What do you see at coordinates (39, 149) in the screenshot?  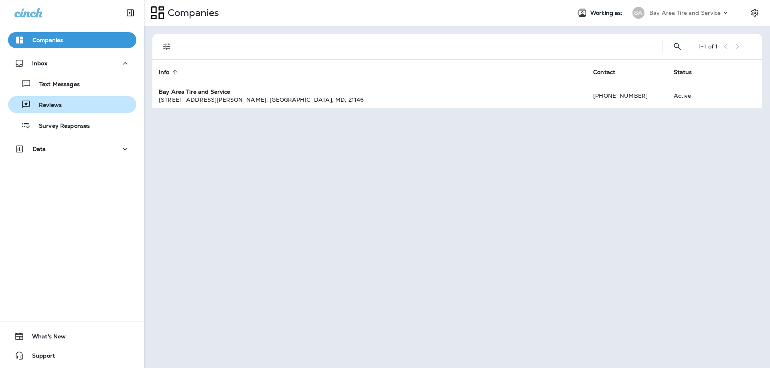 I see `p: Data` at bounding box center [39, 149].